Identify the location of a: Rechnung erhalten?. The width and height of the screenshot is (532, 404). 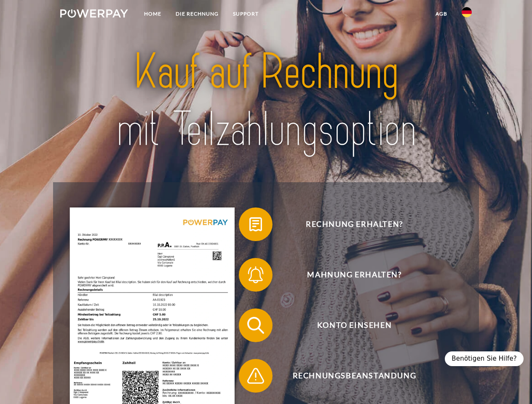
(348, 224).